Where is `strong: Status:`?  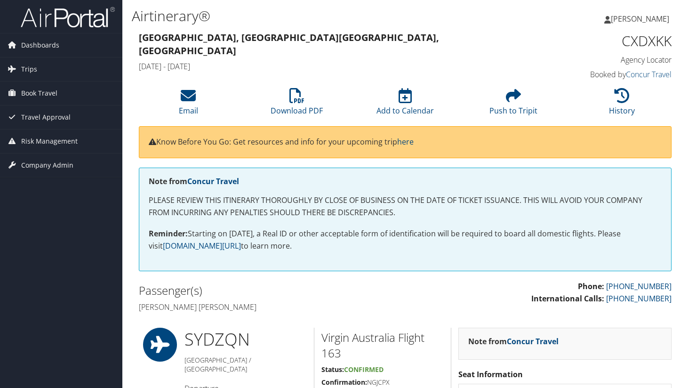 strong: Status: is located at coordinates (333, 369).